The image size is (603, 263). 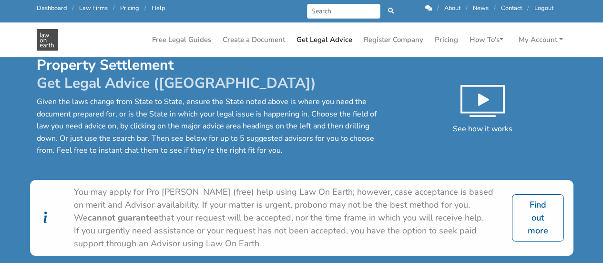 I want to click on a: About, so click(x=452, y=8).